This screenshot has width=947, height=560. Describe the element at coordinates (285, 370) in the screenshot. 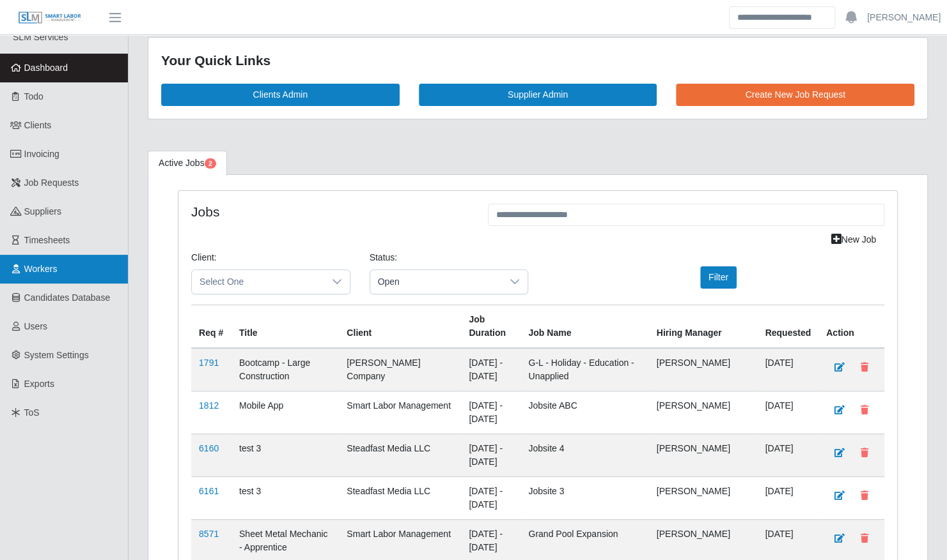

I see `td: Bootcamp - Large Construction` at that location.